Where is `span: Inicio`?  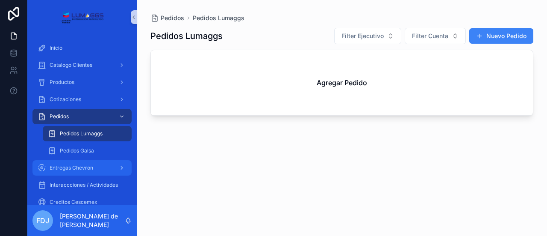
span: Inicio is located at coordinates (56, 48).